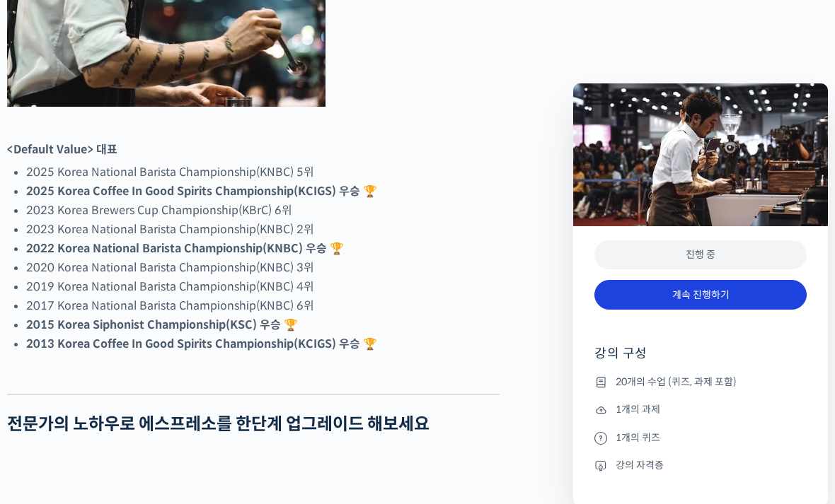  What do you see at coordinates (263, 172) in the screenshot?
I see `li: 2025 Korea National Barista Championship(KNBC) 5위` at bounding box center [263, 172].